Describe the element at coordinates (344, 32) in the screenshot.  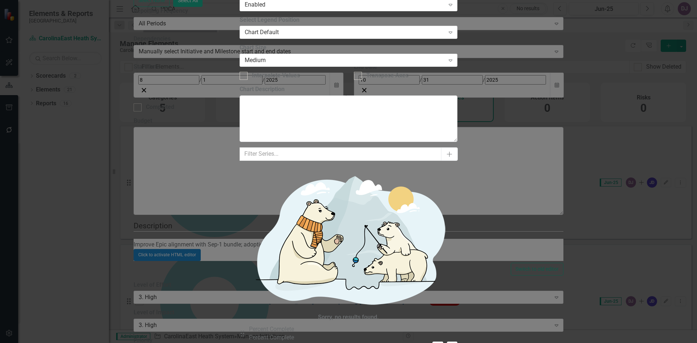
I see `div: Chart Default` at that location.